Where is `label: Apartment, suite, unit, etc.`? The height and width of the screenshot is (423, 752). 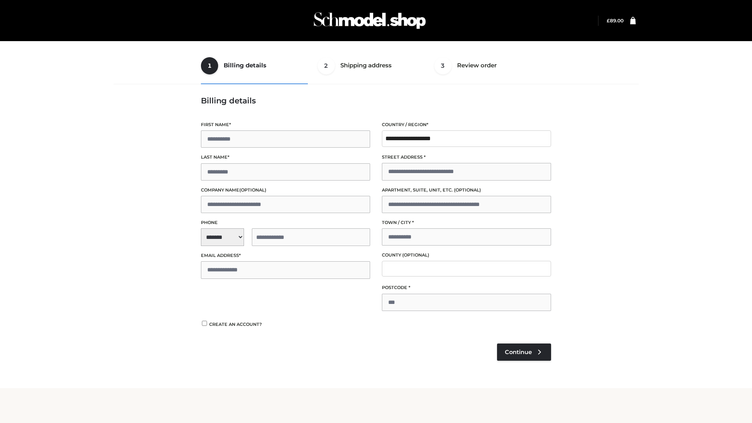 label: Apartment, suite, unit, etc. is located at coordinates (466, 190).